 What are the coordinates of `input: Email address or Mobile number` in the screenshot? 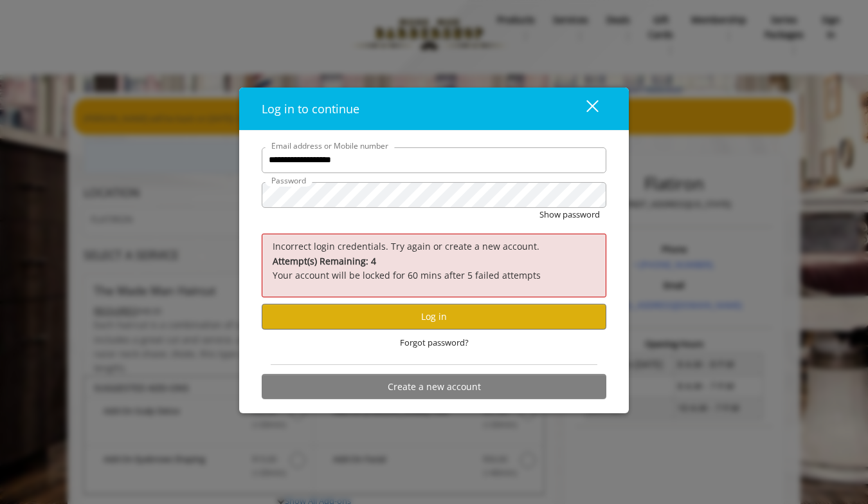 It's located at (434, 160).